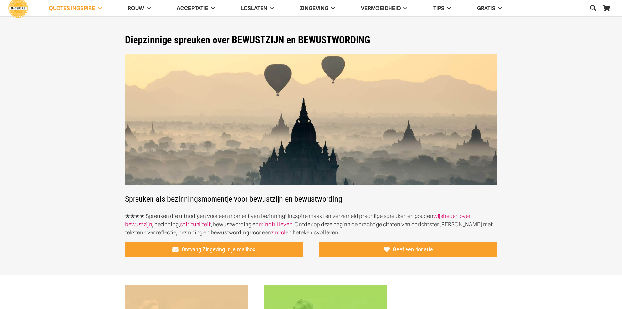  Describe the element at coordinates (326, 288) in the screenshot. I see `a: In het buitengewone van simpelweg Zijn mogen we allen één zijn waaruit alles ontstaat ©` at that location.